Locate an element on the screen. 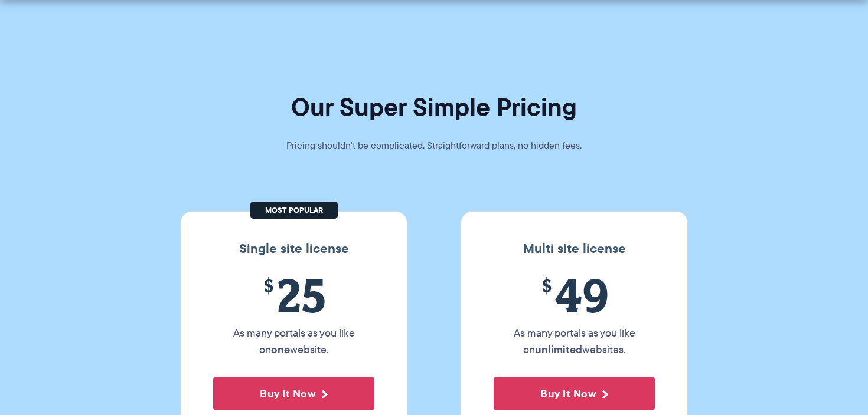 Image resolution: width=868 pixels, height=415 pixels. span: 49 is located at coordinates (574, 295).